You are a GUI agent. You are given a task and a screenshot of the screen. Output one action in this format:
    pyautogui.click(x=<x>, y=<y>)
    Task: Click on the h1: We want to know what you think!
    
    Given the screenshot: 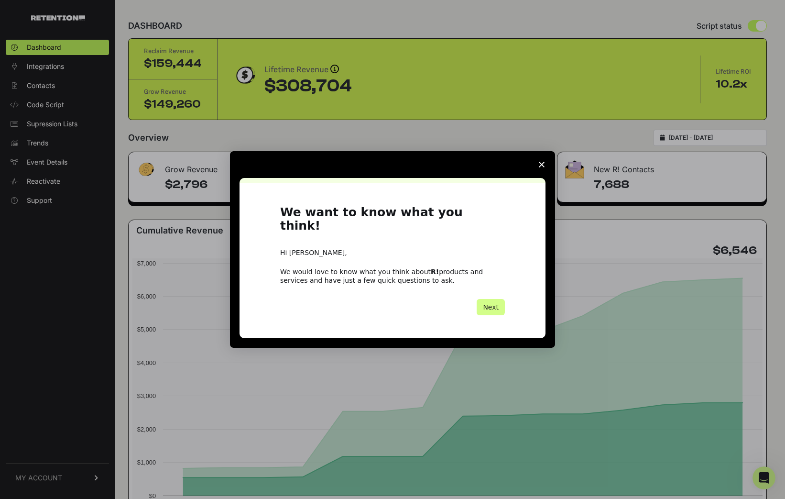 What is the action you would take?
    pyautogui.click(x=393, y=222)
    